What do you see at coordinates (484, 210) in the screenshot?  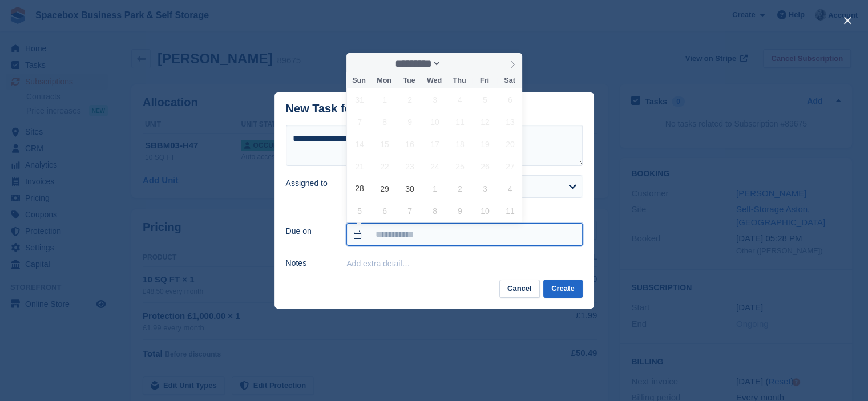 I see `span: October 10, 2025` at bounding box center [484, 210].